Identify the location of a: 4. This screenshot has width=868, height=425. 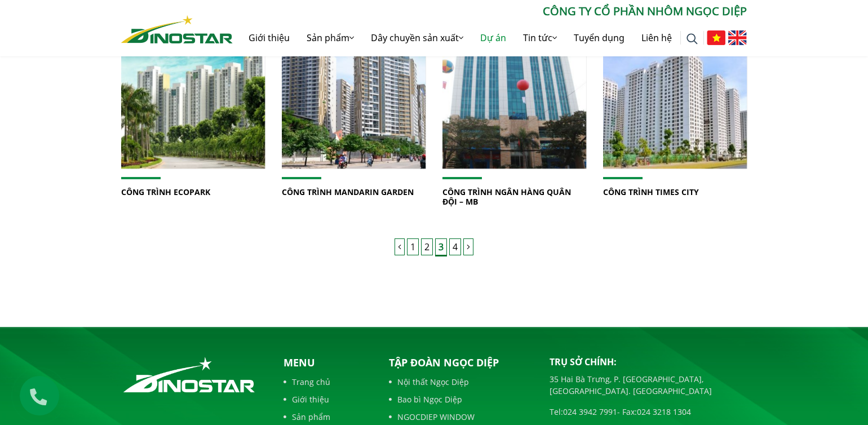
(455, 247).